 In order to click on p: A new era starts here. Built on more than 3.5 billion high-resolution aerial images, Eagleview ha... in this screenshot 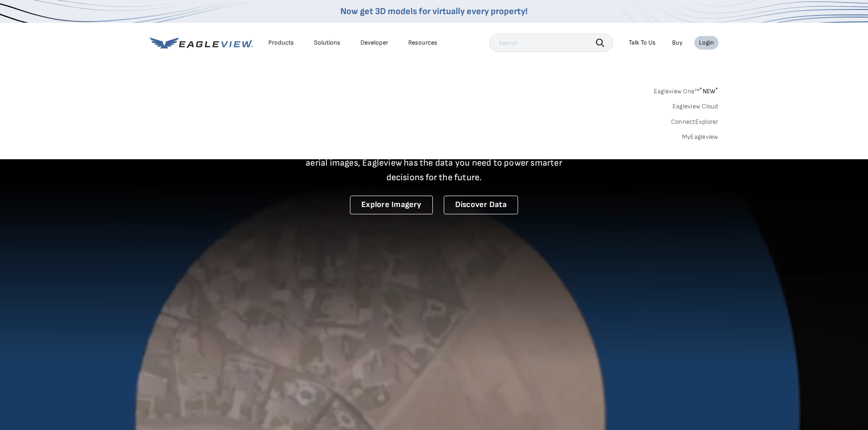, I will do `click(434, 163)`.